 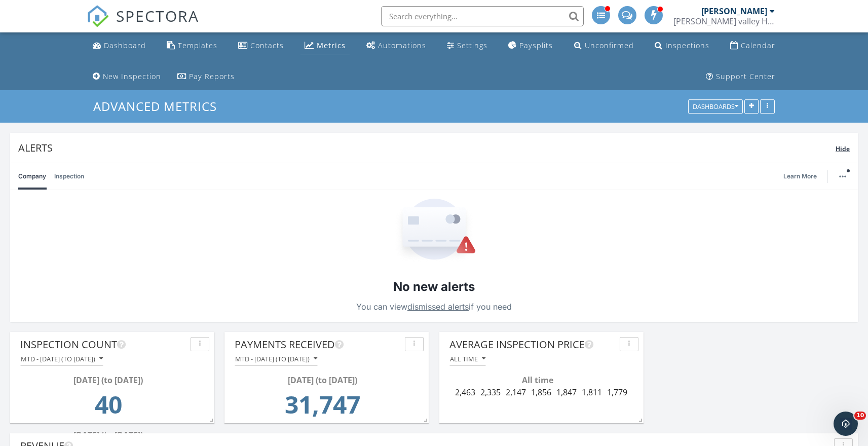 What do you see at coordinates (541, 395) in the screenshot?
I see `td: 1855.52` at bounding box center [541, 395].